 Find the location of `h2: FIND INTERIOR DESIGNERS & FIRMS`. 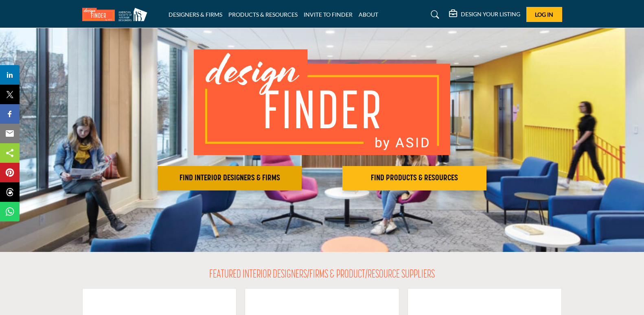

h2: FIND INTERIOR DESIGNERS & FIRMS is located at coordinates (230, 178).